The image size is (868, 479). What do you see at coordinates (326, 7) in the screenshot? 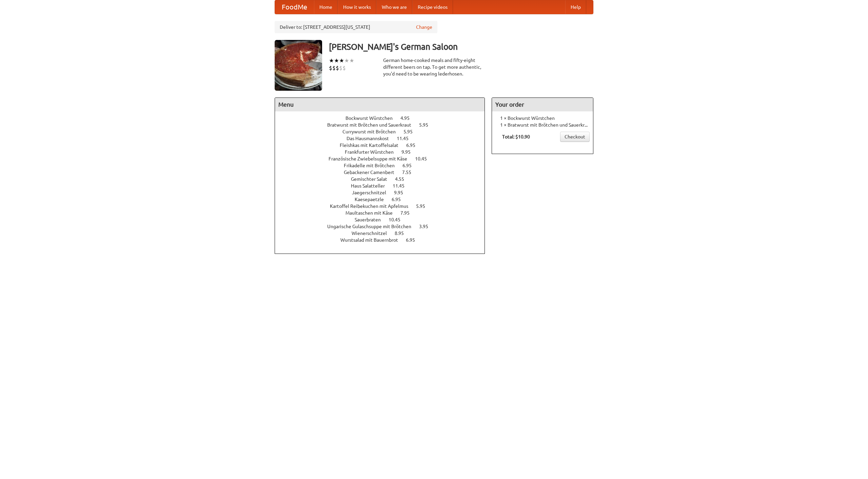
I see `a: Home` at bounding box center [326, 7].